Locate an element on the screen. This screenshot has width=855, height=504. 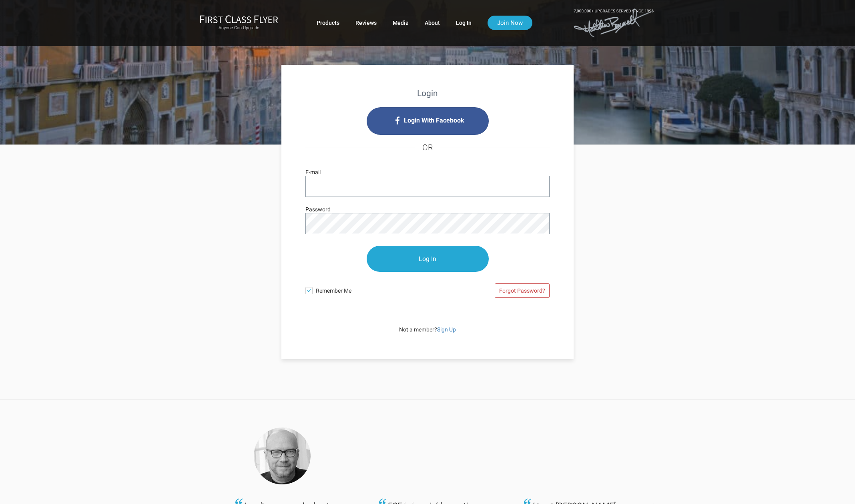
a: Reviews is located at coordinates (366, 23).